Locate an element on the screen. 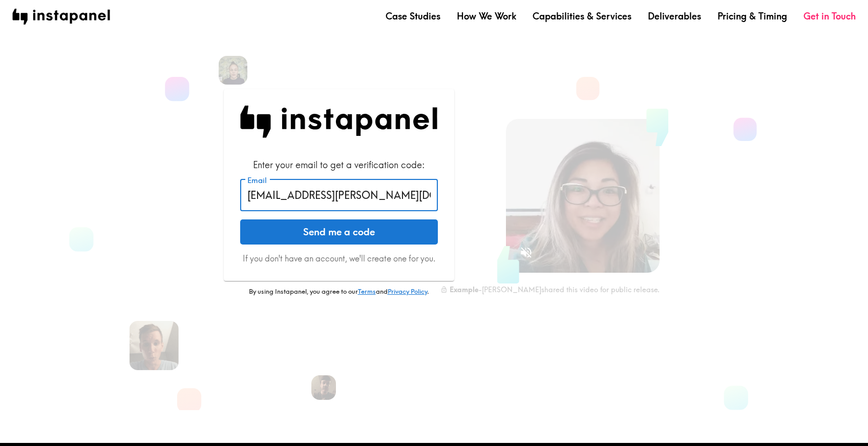 The width and height of the screenshot is (868, 446). img: Eric is located at coordinates (154, 346).